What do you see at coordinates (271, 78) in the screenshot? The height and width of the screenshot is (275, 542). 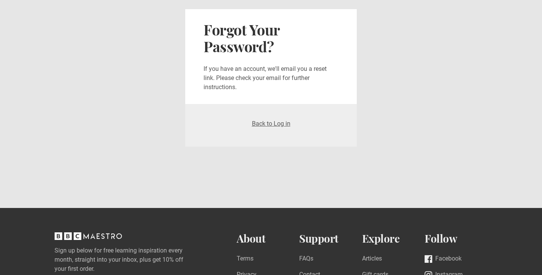 I see `p: If you have an account, we'll email you a reset link. Please check your email for further instruc...` at bounding box center [271, 78].